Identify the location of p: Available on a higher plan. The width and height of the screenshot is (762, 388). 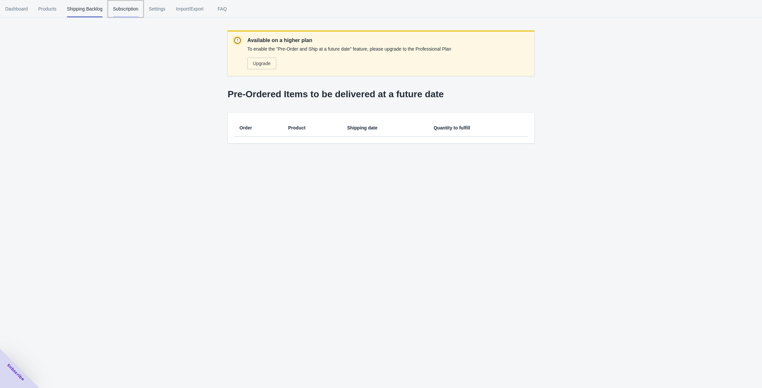
(349, 40).